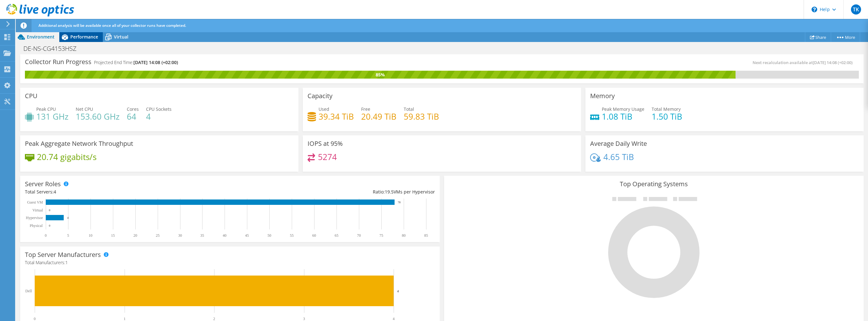 This screenshot has height=321, width=868. I want to click on a: Share, so click(818, 37).